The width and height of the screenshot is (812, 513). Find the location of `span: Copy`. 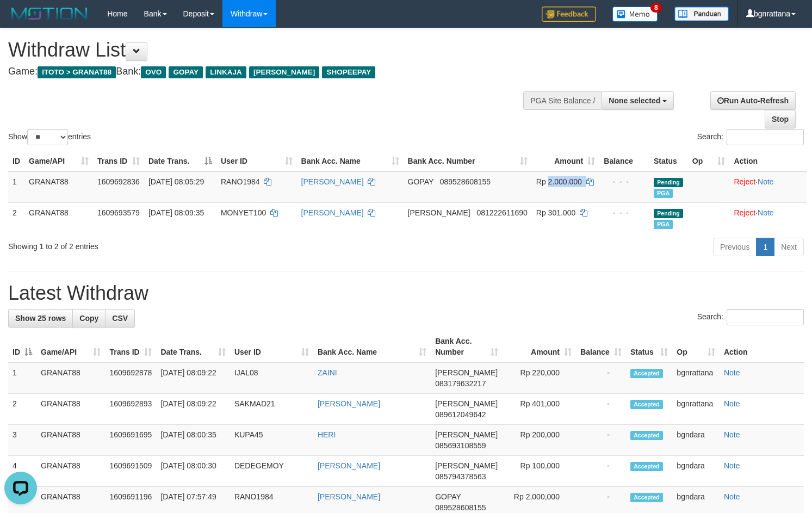

span: Copy is located at coordinates (89, 318).